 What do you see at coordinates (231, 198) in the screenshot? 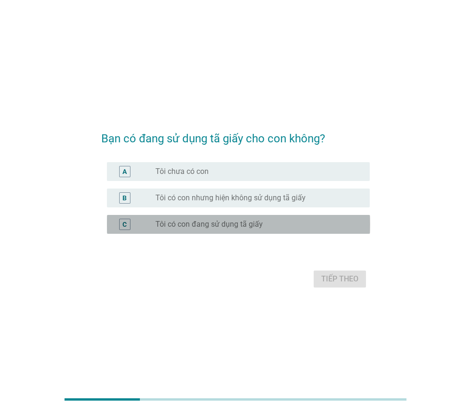
I see `label: Tôi có con nhưng hiện không sử dụng tã giấy` at bounding box center [231, 198].